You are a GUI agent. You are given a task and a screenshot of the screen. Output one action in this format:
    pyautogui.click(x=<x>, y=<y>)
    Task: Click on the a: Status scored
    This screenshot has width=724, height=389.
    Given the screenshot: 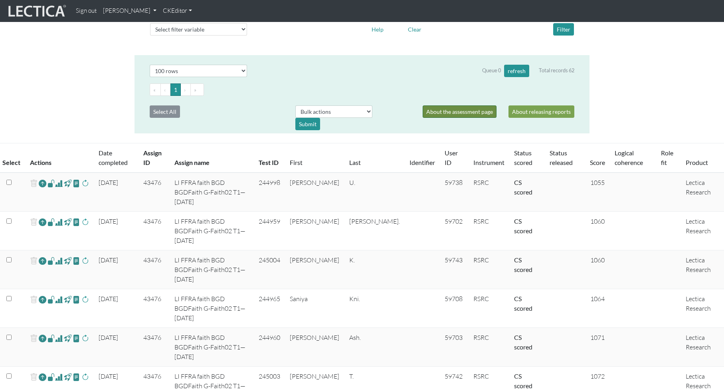 What is the action you would take?
    pyautogui.click(x=523, y=157)
    